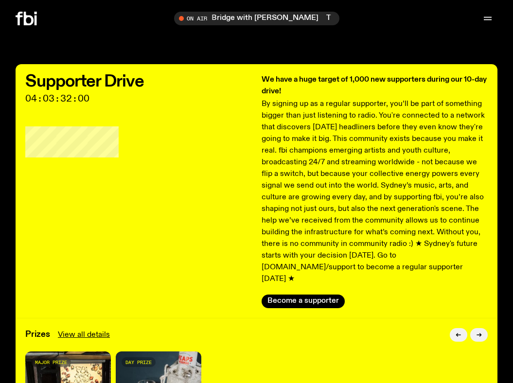 This screenshot has width=513, height=383. I want to click on h3: Prizes, so click(37, 334).